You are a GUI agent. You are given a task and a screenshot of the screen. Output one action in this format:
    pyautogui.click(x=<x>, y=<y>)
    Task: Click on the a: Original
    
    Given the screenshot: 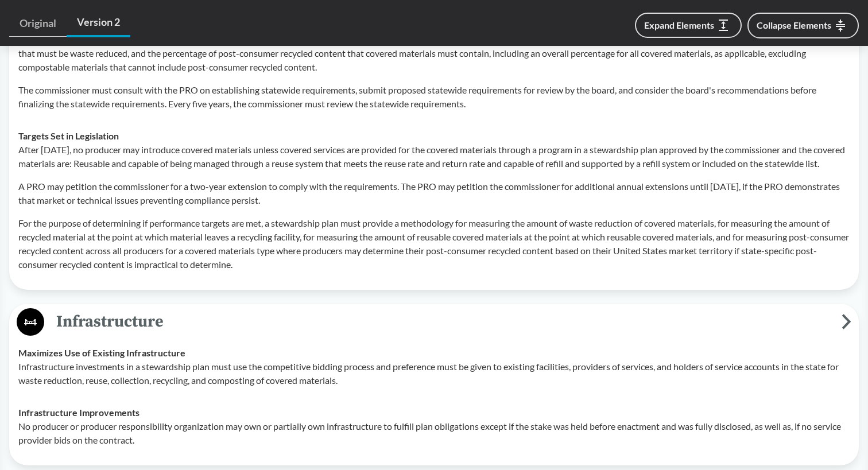 What is the action you would take?
    pyautogui.click(x=38, y=23)
    